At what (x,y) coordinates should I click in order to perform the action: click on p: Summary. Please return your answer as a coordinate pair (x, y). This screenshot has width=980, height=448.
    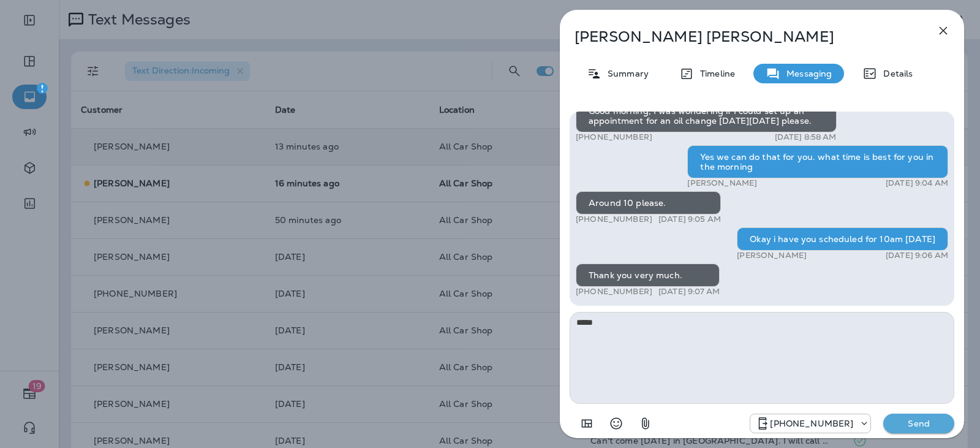
    Looking at the image, I should click on (625, 74).